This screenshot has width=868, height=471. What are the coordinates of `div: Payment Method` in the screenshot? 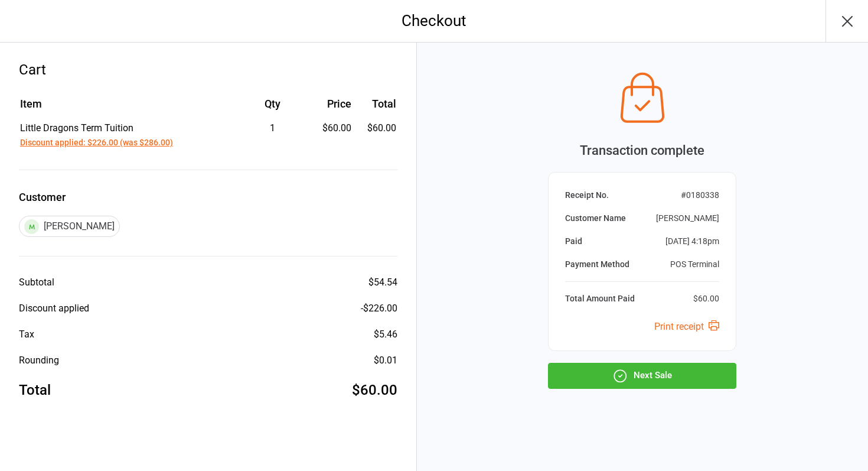 It's located at (597, 264).